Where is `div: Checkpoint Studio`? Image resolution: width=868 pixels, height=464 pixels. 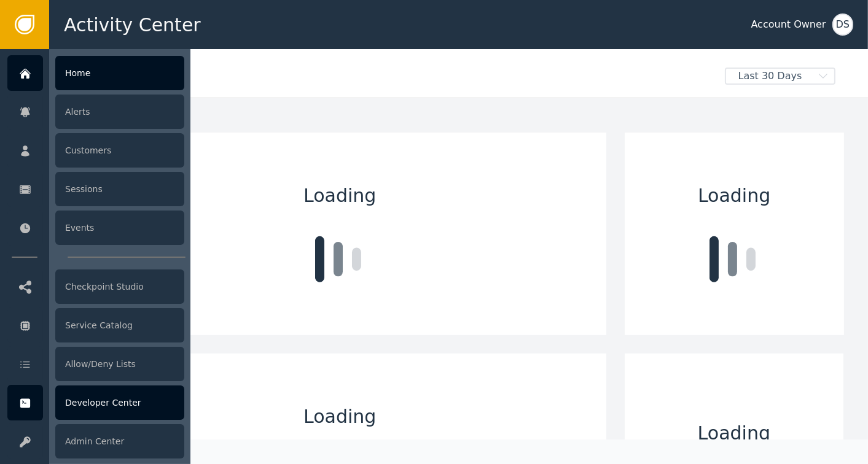
div: Checkpoint Studio is located at coordinates (120, 287).